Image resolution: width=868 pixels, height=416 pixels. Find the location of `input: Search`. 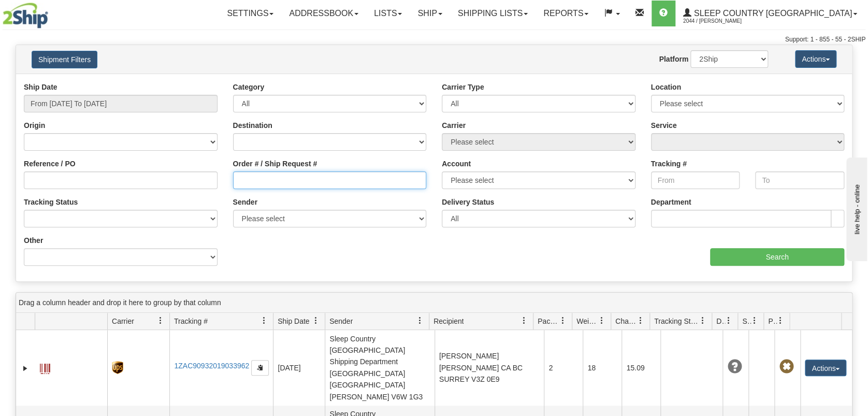

input: Search is located at coordinates (777, 257).